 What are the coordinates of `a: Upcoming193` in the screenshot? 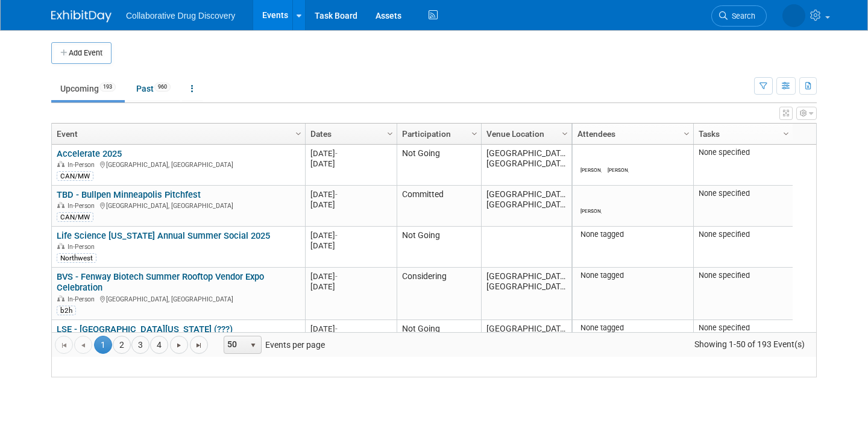 It's located at (88, 89).